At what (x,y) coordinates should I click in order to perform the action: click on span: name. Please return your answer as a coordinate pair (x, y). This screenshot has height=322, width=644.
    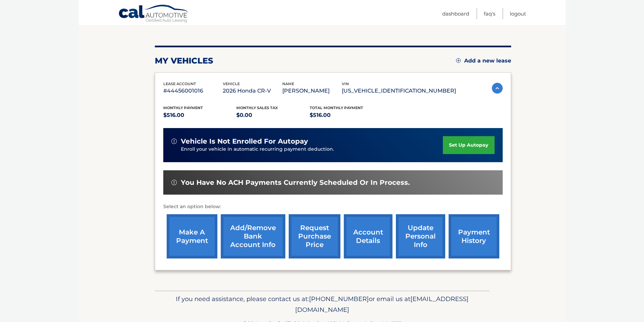
    Looking at the image, I should click on (288, 84).